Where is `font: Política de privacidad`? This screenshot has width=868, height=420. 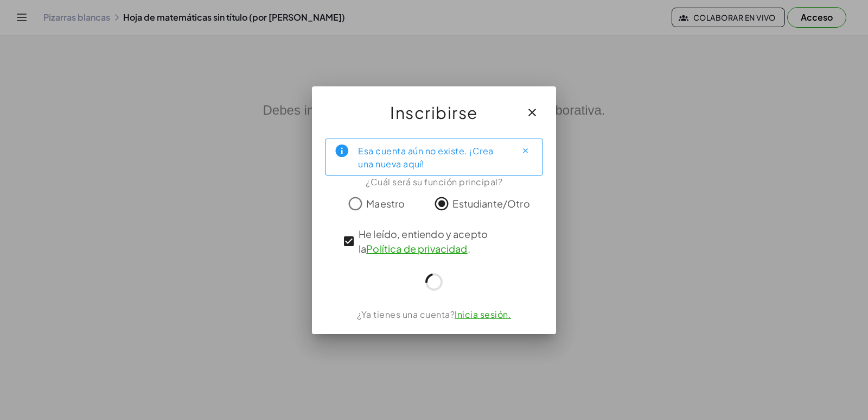 font: Política de privacidad is located at coordinates (417, 248).